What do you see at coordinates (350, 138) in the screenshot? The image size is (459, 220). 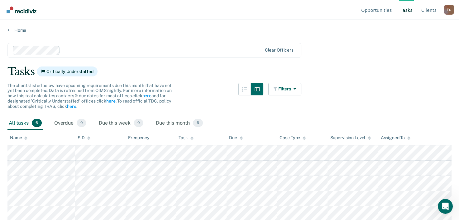 I see `div: Supervision Level` at bounding box center [350, 138].